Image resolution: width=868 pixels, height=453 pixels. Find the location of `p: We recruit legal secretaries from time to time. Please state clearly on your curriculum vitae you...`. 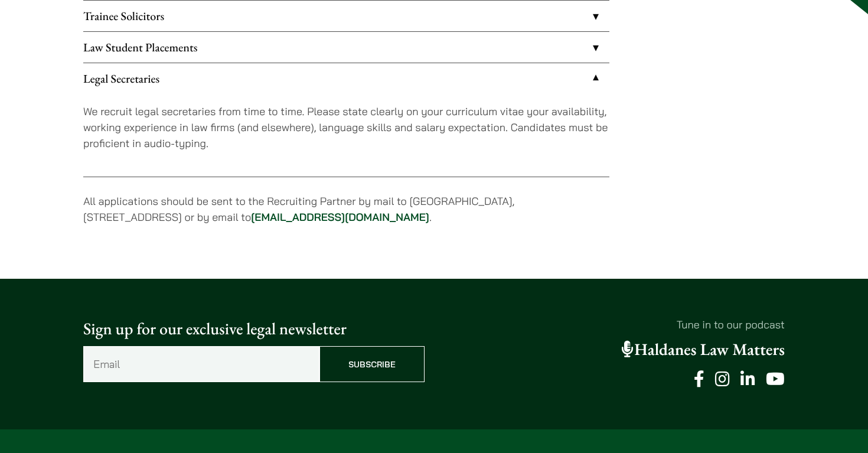

p: We recruit legal secretaries from time to time. Please state clearly on your curriculum vitae you... is located at coordinates (346, 127).